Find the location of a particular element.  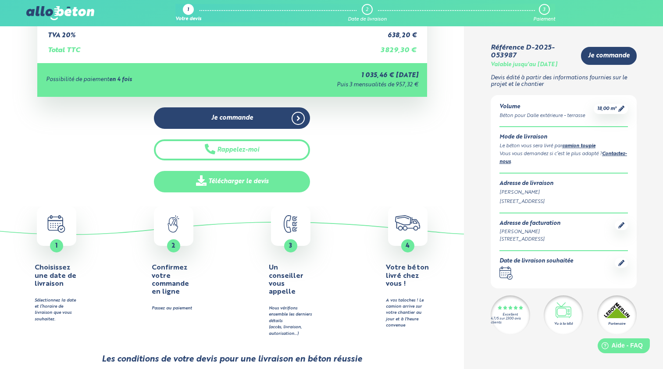

div: Partenaire is located at coordinates (617, 324).